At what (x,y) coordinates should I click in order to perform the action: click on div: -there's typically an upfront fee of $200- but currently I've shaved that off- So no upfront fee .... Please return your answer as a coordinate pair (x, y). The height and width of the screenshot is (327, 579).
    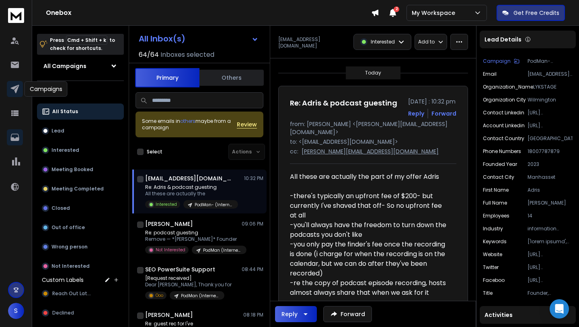
    Looking at the image, I should click on (370, 206).